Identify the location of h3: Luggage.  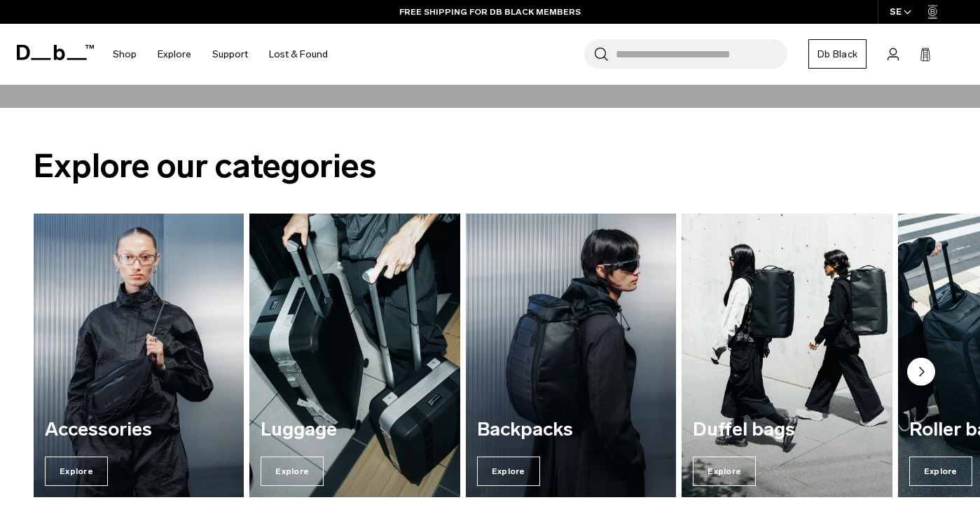
(355, 429).